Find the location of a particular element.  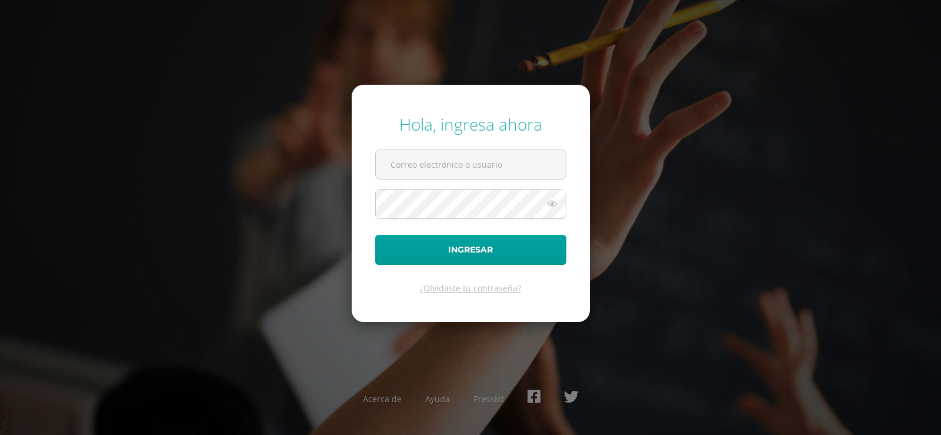

a: ¿Olvidaste tu contraseña? is located at coordinates (471, 288).